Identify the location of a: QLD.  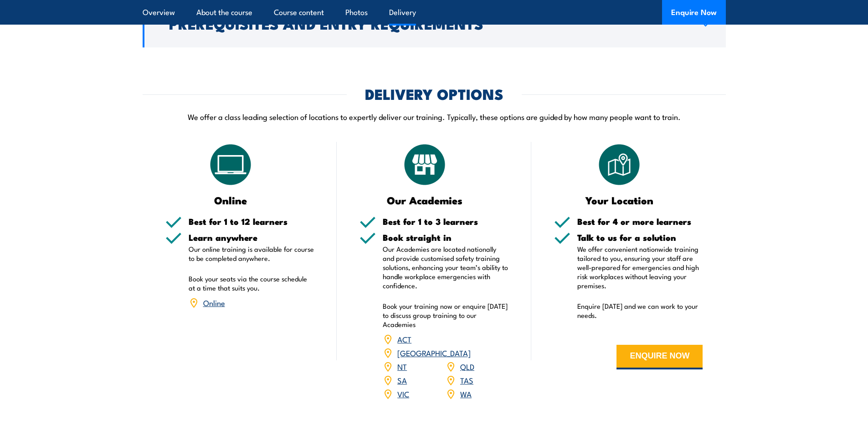
(467, 366).